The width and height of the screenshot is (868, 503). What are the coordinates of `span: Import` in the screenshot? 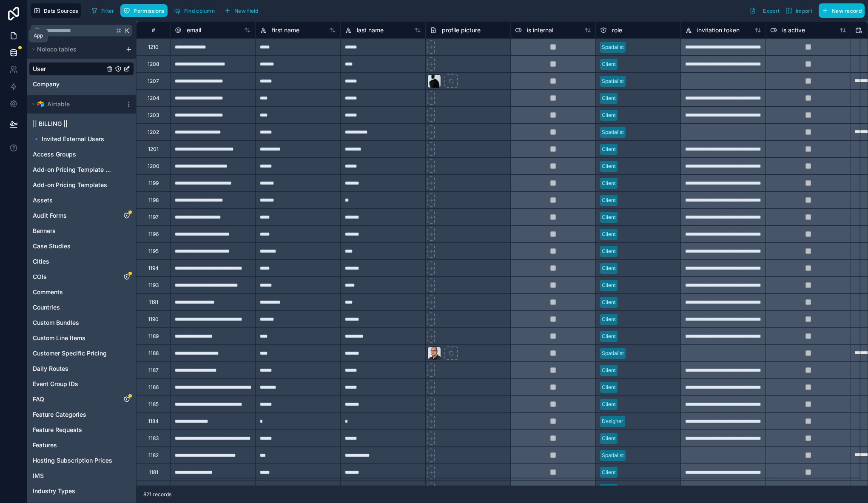 It's located at (804, 11).